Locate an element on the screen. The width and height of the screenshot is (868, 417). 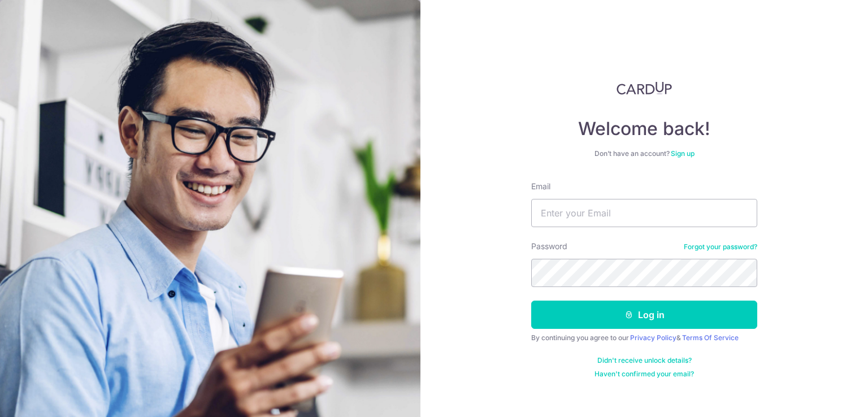
a: Haven't confirmed your email? is located at coordinates (644, 374).